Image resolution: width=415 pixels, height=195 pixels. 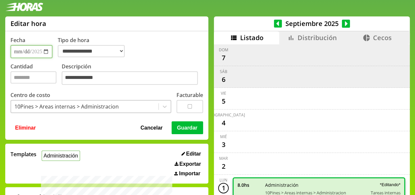 I want to click on div: 7, so click(x=224, y=58).